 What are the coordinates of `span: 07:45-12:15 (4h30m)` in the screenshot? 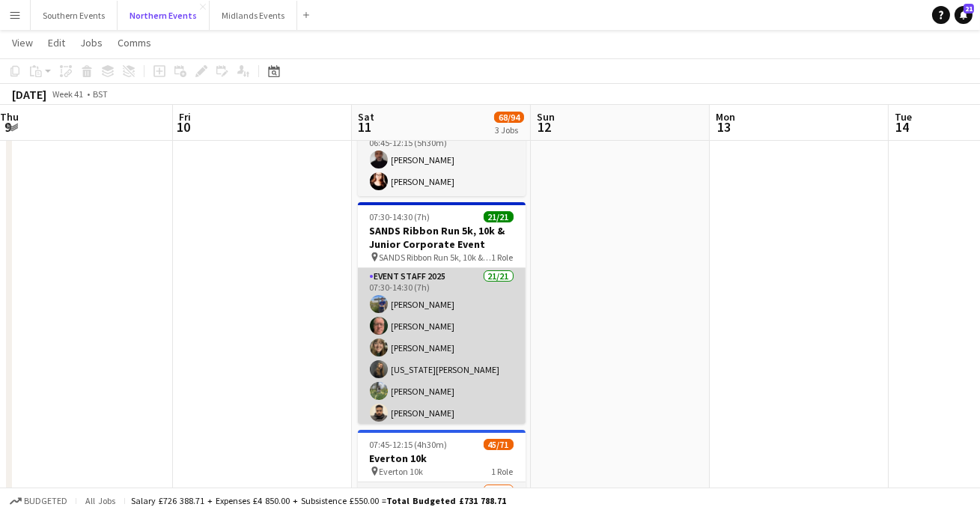 It's located at (408, 444).